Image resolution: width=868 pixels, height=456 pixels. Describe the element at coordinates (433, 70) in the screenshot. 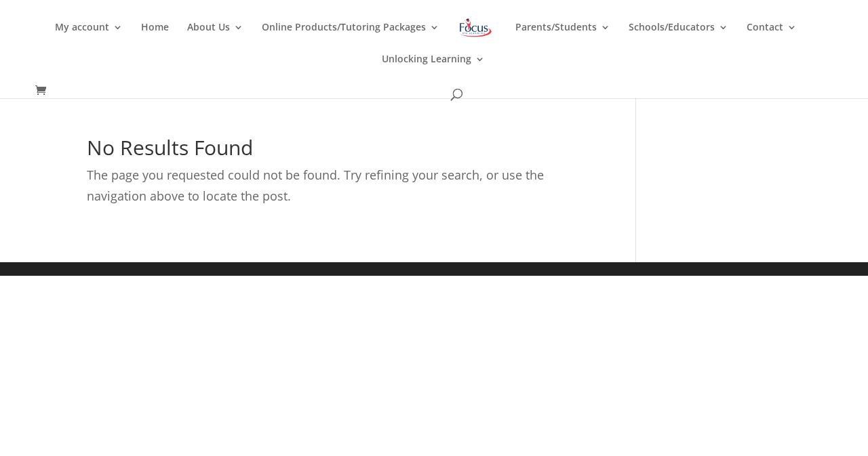

I see `a: Unlocking Learning` at that location.